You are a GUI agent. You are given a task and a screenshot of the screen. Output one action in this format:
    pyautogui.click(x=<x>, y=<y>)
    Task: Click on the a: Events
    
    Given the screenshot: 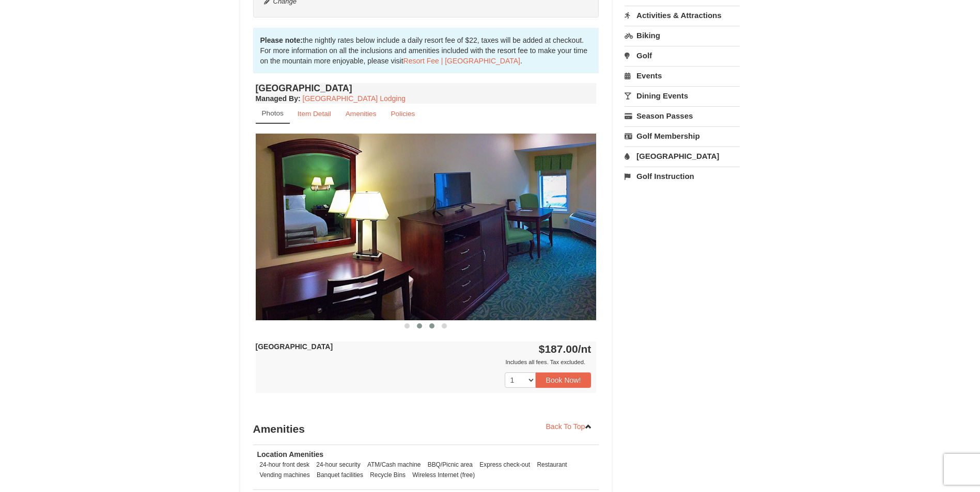 What is the action you would take?
    pyautogui.click(x=682, y=75)
    